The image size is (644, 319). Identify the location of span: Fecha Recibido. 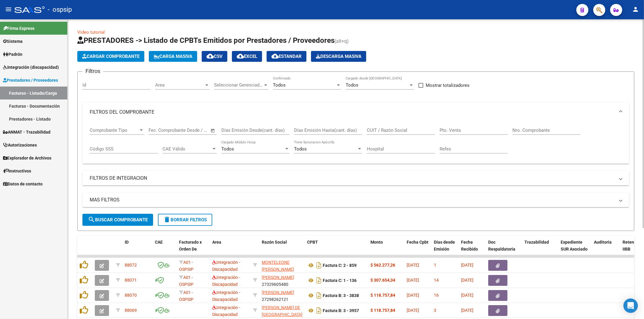
(470, 246).